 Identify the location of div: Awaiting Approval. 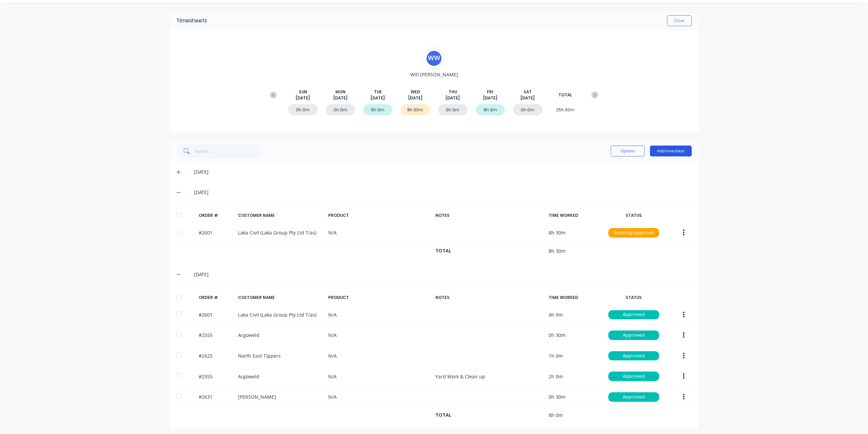
(634, 233).